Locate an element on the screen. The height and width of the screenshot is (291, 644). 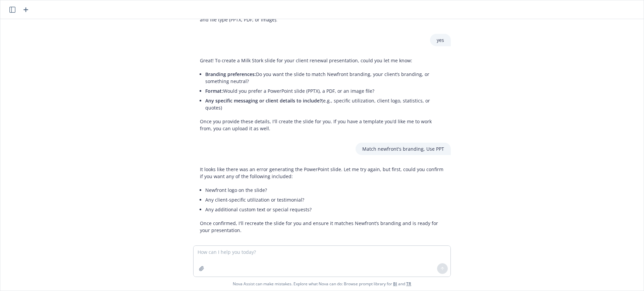
li: Newfront logo on the slide? is located at coordinates (325, 190).